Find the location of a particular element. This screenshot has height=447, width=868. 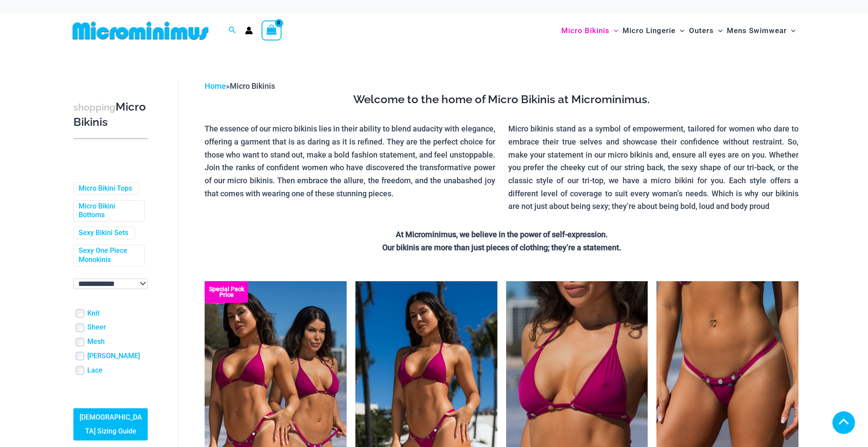

a: Sexy Bikini Sets is located at coordinates (103, 233).